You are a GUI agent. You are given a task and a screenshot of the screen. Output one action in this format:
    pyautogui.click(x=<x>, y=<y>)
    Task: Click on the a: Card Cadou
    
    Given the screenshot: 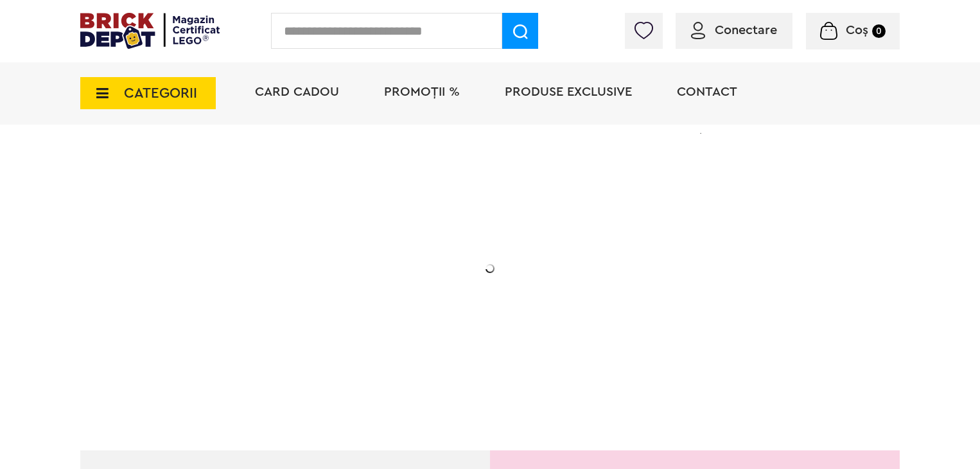 What is the action you would take?
    pyautogui.click(x=297, y=92)
    